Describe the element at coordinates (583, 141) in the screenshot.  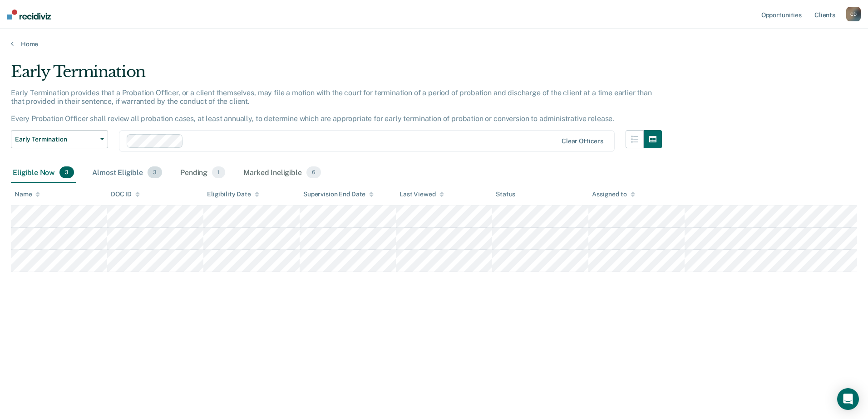
I see `div: Clear officers` at that location.